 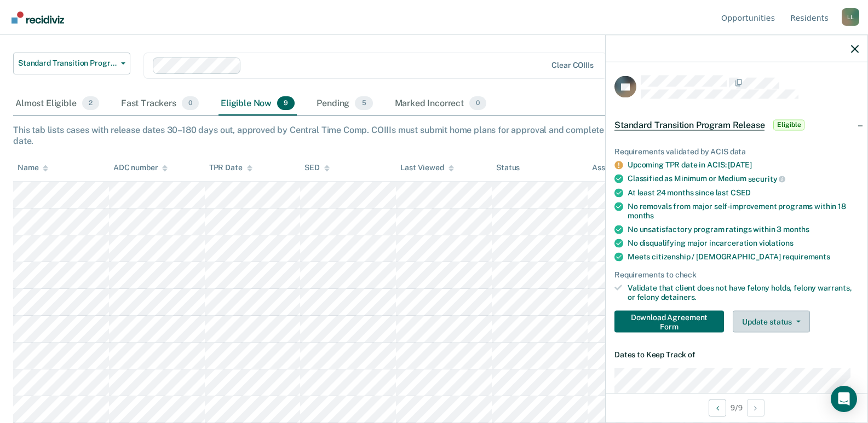 What do you see at coordinates (771, 321) in the screenshot?
I see `button: Update status` at bounding box center [771, 321].